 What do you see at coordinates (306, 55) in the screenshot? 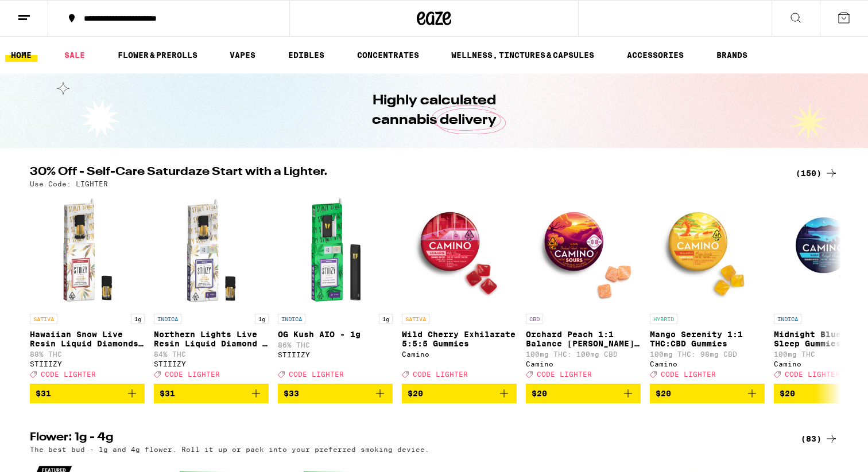
I see `a: EDIBLES` at bounding box center [306, 55].